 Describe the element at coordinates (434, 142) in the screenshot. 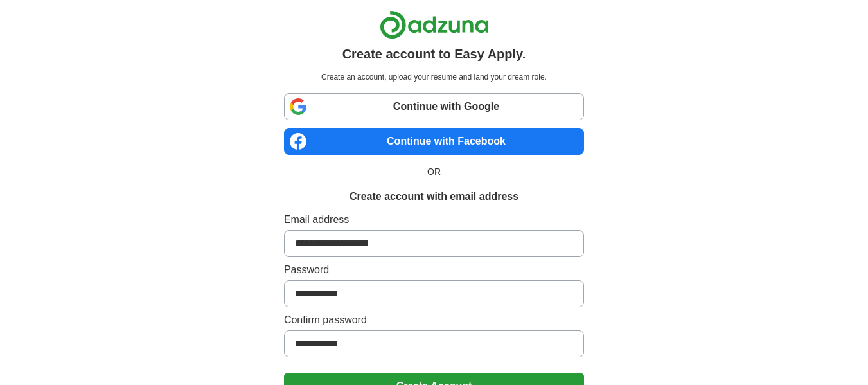

I see `a: Continue with Facebook` at that location.